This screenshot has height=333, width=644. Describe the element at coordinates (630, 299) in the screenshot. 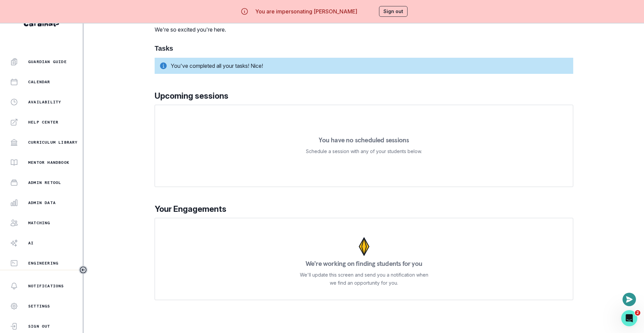

I see `button: Open or close messaging widget` at that location.